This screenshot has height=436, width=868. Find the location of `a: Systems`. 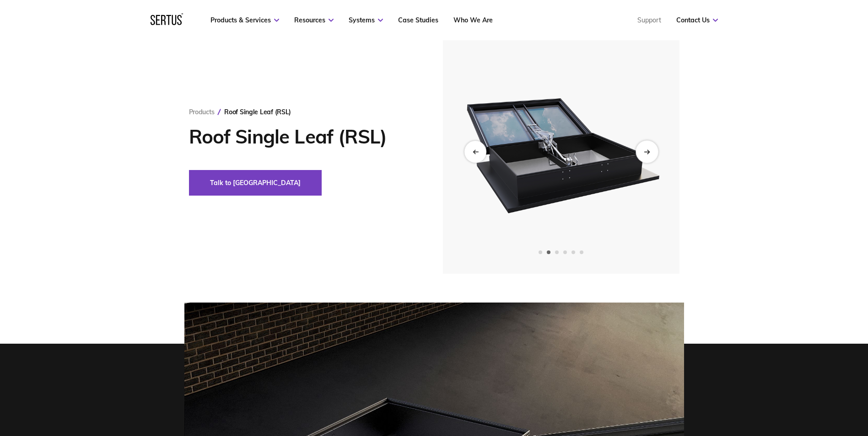

a: Systems is located at coordinates (365, 20).